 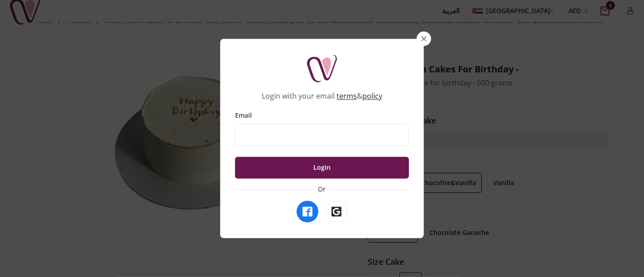 I want to click on a: terms, so click(x=347, y=97).